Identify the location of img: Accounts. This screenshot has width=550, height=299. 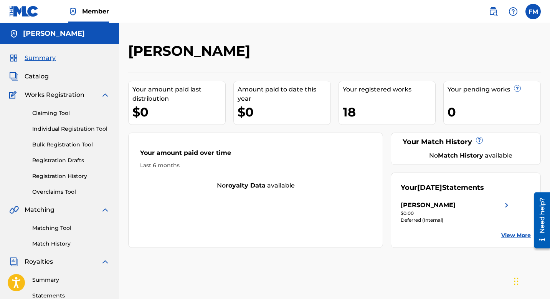
(14, 34).